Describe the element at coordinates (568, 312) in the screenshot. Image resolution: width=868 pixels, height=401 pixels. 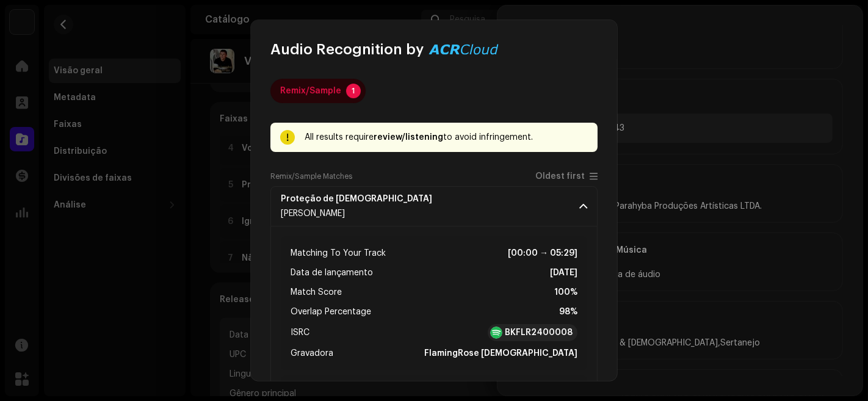
I see `strong: 98%` at that location.